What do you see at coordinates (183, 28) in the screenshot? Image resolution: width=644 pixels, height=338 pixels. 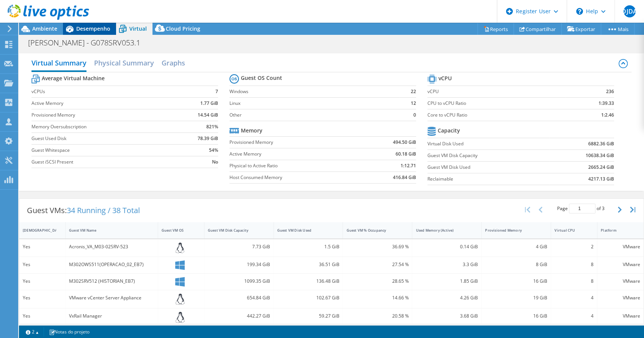 I see `span: Cloud Pricing` at bounding box center [183, 28].